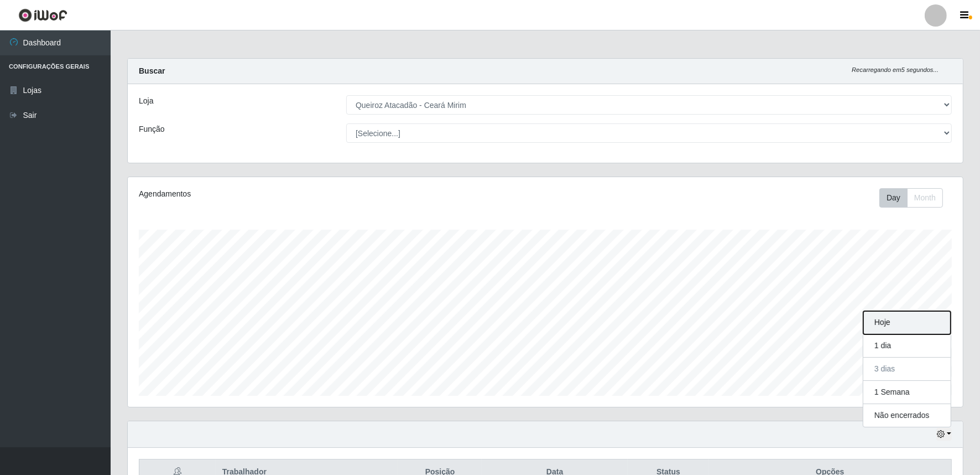 The width and height of the screenshot is (980, 475). What do you see at coordinates (43, 15) in the screenshot?
I see `img: CoreUI Logo` at bounding box center [43, 15].